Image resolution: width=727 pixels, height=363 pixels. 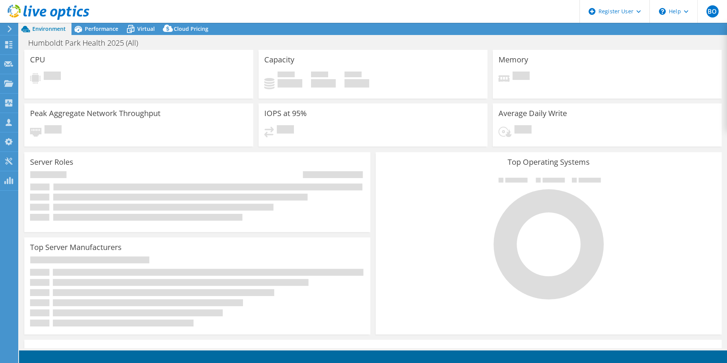 What do you see at coordinates (286, 113) in the screenshot?
I see `h3: IOPS at 95%` at bounding box center [286, 113].